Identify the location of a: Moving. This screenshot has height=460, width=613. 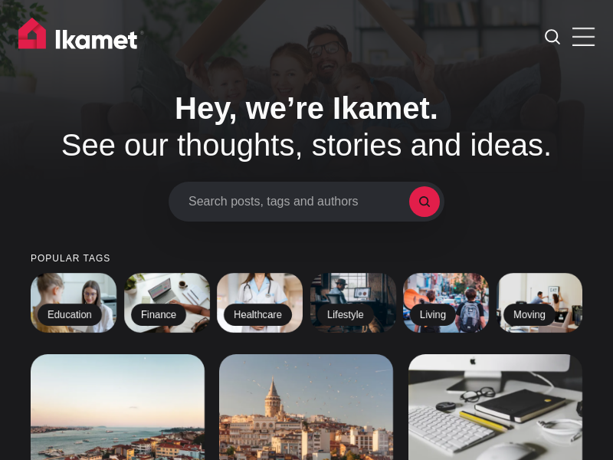
(540, 303).